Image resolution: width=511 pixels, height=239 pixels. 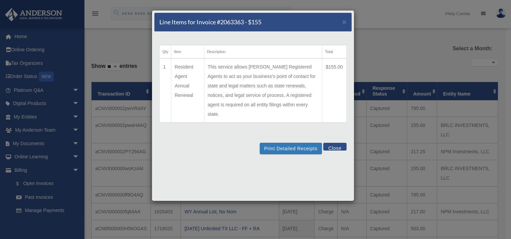 I want to click on th: Total, so click(x=334, y=52).